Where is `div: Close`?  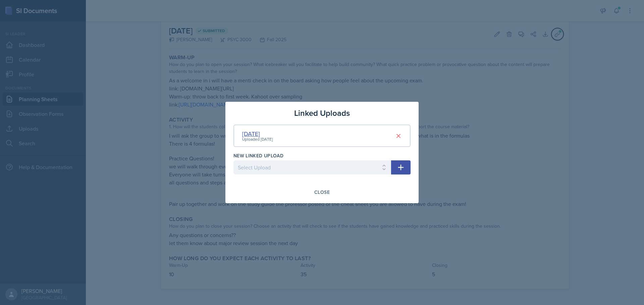
div: Close is located at coordinates (322, 192).